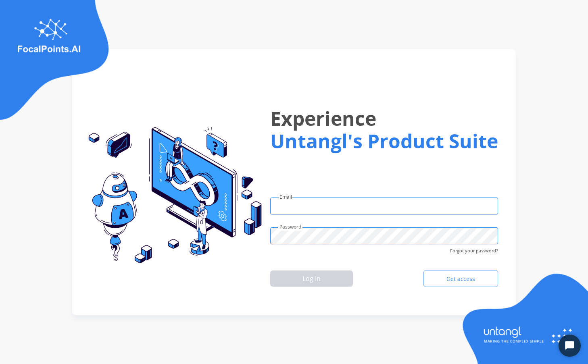 The image size is (588, 364). Describe the element at coordinates (474, 249) in the screenshot. I see `span: Forgot your password?` at that location.